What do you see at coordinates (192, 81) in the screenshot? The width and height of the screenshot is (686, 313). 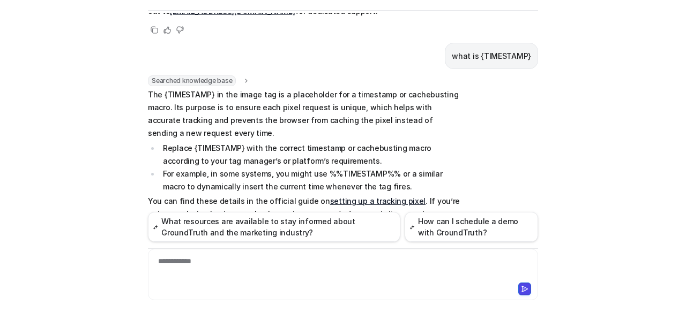 I see `span: Searched knowledge base` at bounding box center [192, 81].